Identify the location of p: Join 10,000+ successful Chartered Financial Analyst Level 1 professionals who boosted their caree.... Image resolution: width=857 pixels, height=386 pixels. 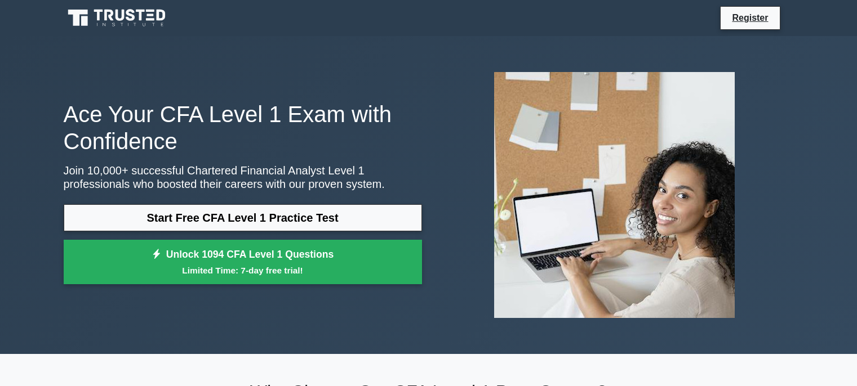
(243, 177).